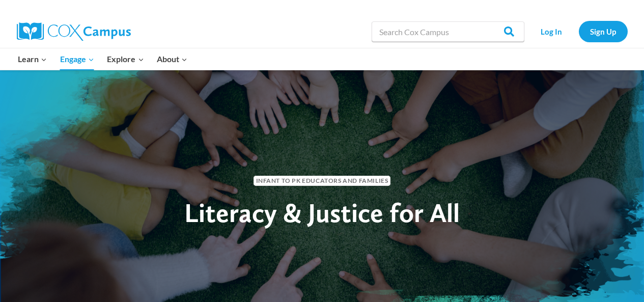  Describe the element at coordinates (448, 32) in the screenshot. I see `input: Search Cox Campus` at that location.